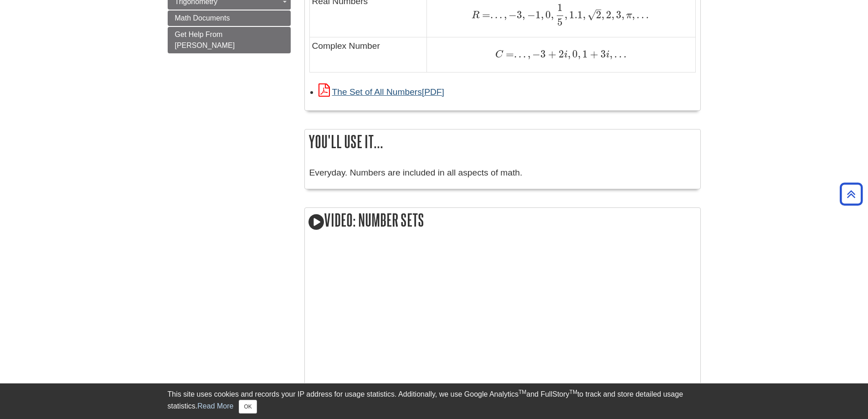 This screenshot has height=419, width=868. Describe the element at coordinates (382, 91) in the screenshot. I see `a: Link opens in new window` at that location.